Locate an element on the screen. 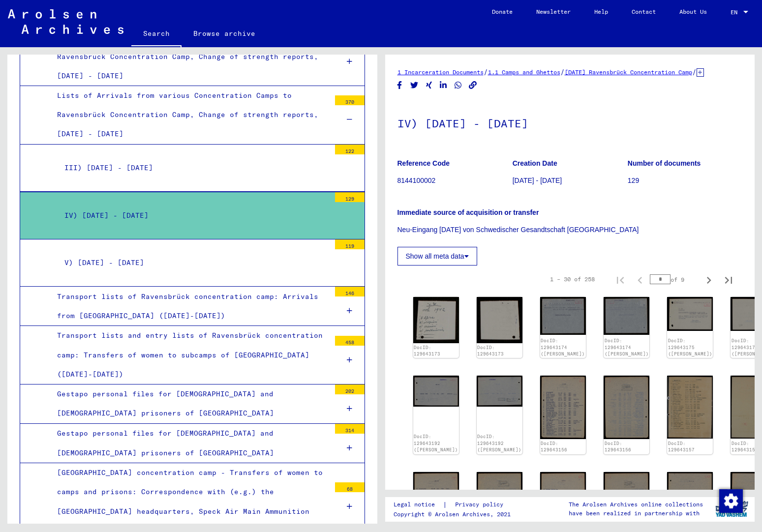 The image size is (762, 532). div: 122 is located at coordinates (350, 150).